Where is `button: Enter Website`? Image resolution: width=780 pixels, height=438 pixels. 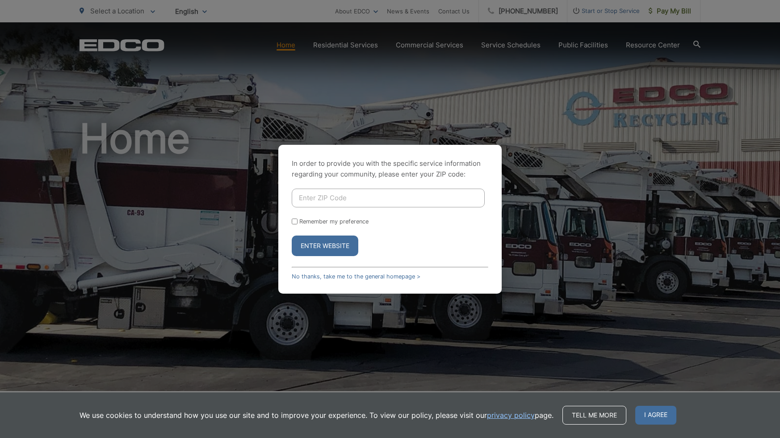
button: Enter Website is located at coordinates (325, 246).